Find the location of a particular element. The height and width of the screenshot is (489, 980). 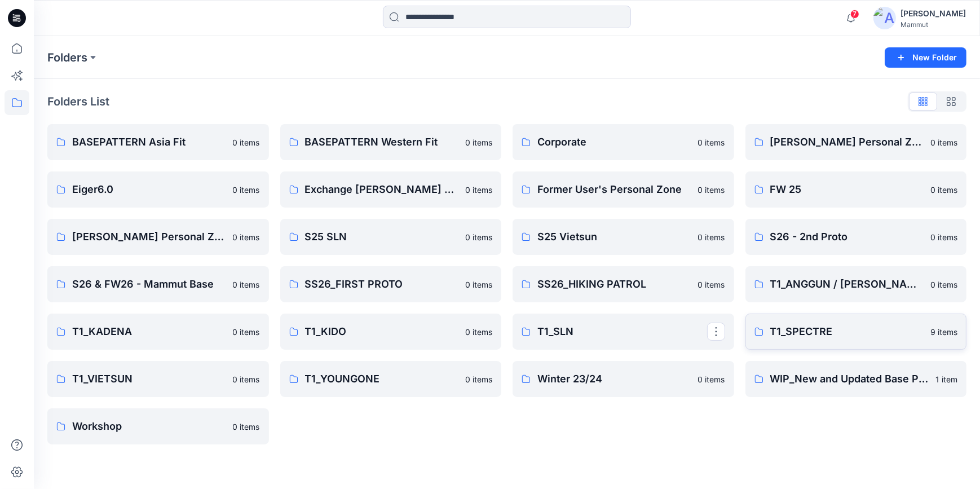

a: S26 - 2nd Proto0 items is located at coordinates (855, 237).